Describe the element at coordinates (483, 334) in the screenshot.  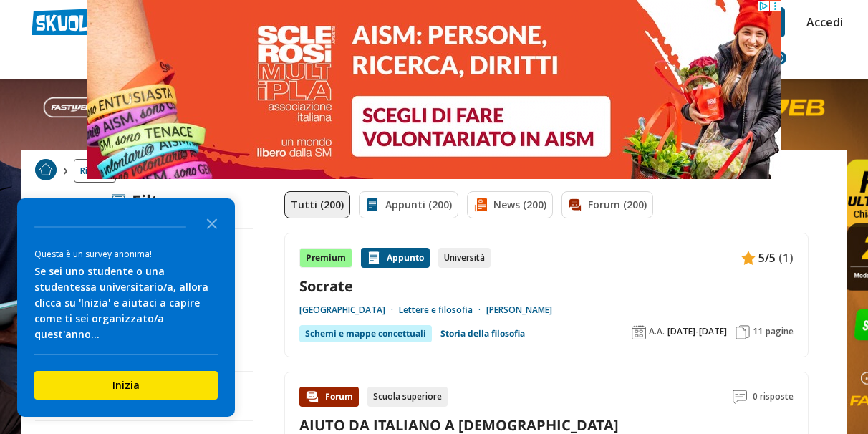
I see `a: Storia della filosofia` at that location.